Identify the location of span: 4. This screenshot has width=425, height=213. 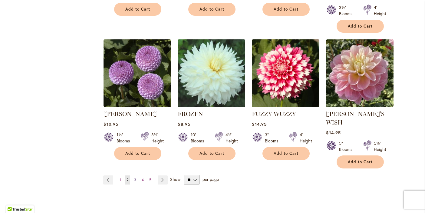
(143, 179).